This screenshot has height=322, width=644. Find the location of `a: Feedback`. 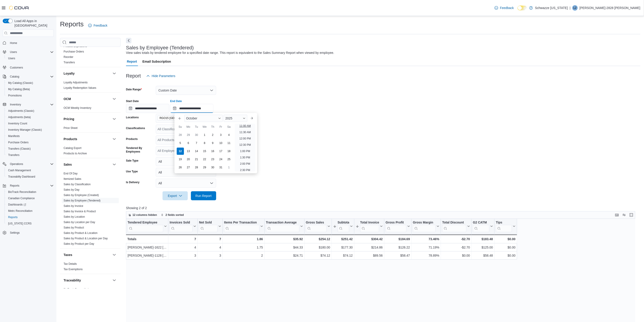

a: Feedback is located at coordinates (98, 26).